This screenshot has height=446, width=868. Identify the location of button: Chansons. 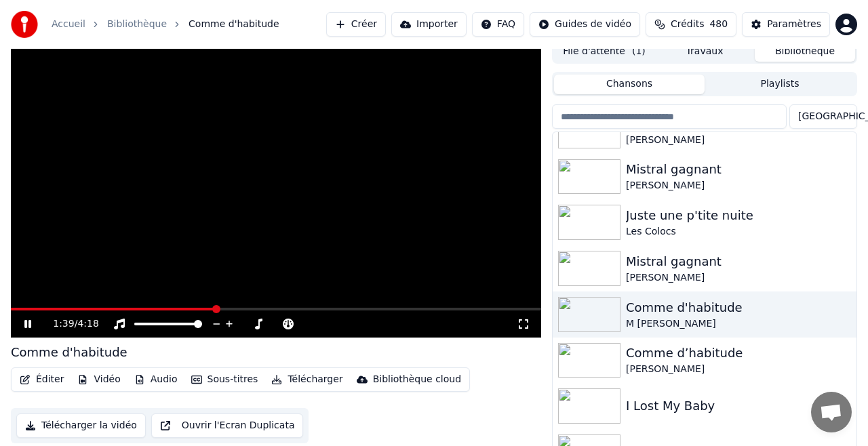
(629, 84).